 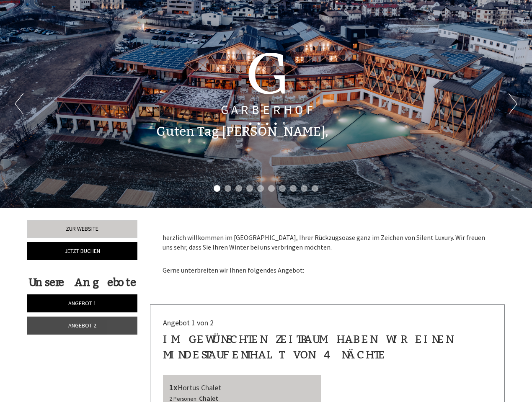 What do you see at coordinates (327, 347) in the screenshot?
I see `div: Im Gewünschten Zeitraum haben wir einen Mindestaufenthalt von 4 Nächte` at bounding box center [327, 347].